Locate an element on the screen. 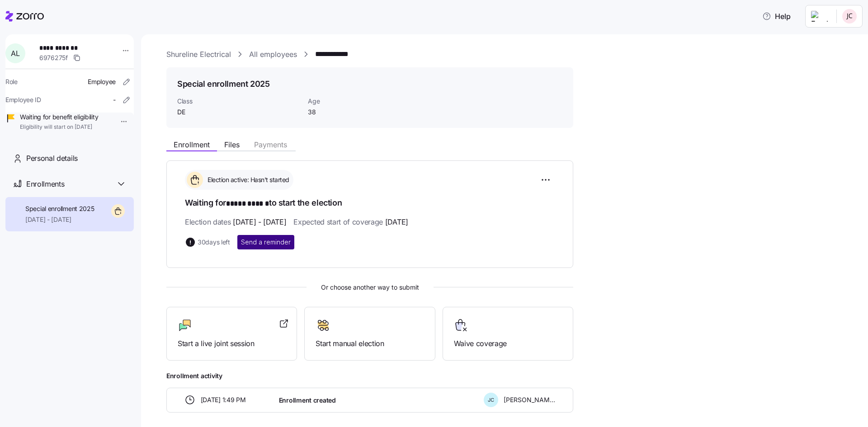 The height and width of the screenshot is (427, 868). span: Election active: Hasn't started is located at coordinates (247, 180).